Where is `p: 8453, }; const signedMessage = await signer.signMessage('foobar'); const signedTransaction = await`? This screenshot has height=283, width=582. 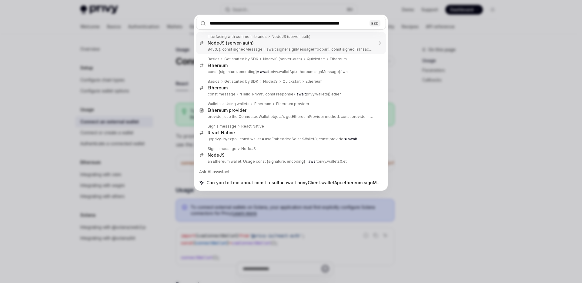
p: 8453, }; const signedMessage = await signer.signMessage('foobar'); const signedTransaction = await is located at coordinates (290, 49).